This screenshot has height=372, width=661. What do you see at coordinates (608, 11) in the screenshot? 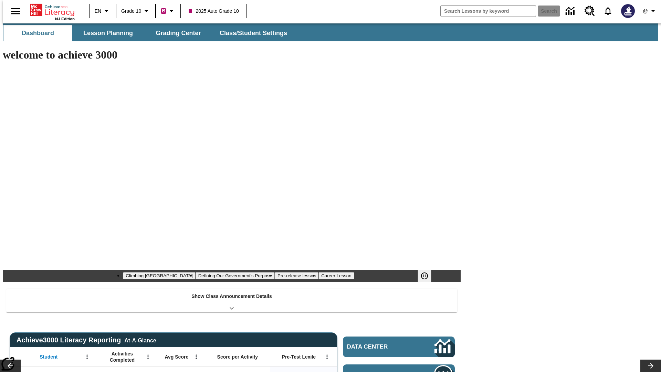
I see `a: Notifications` at bounding box center [608, 11].